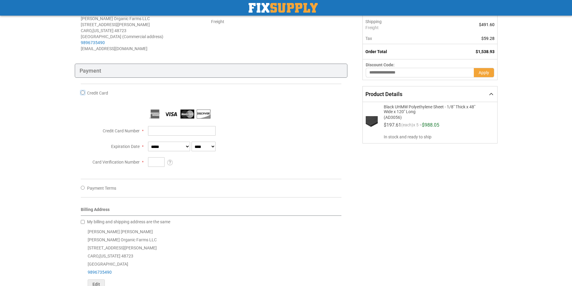 This screenshot has width=572, height=286. I want to click on span: Black UHMW Polyethylene Sheet - 1/8" Thick x 48" Wide x 120" Long, so click(434, 109).